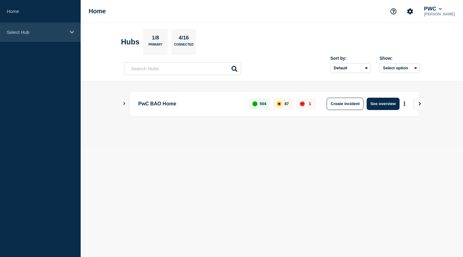 This screenshot has height=257, width=463. What do you see at coordinates (345, 104) in the screenshot?
I see `button: Create incident` at bounding box center [345, 104].